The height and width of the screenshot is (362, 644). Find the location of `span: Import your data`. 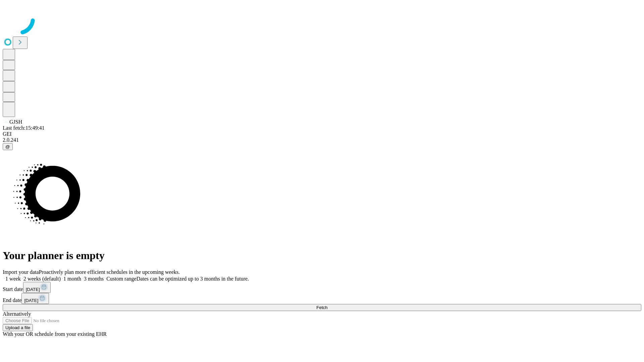

span: Import your data is located at coordinates (21, 272).